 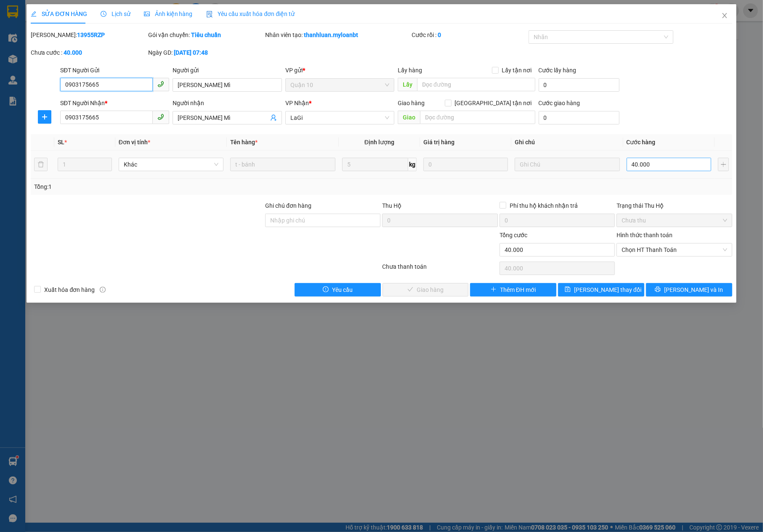 What do you see at coordinates (440, 35) in the screenshot?
I see `b: 0` at bounding box center [440, 35].